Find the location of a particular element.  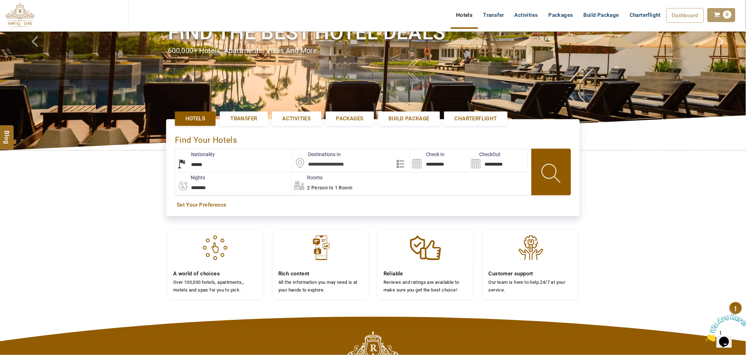

p: All the information you may need is at your hands to explore. is located at coordinates (321, 286).